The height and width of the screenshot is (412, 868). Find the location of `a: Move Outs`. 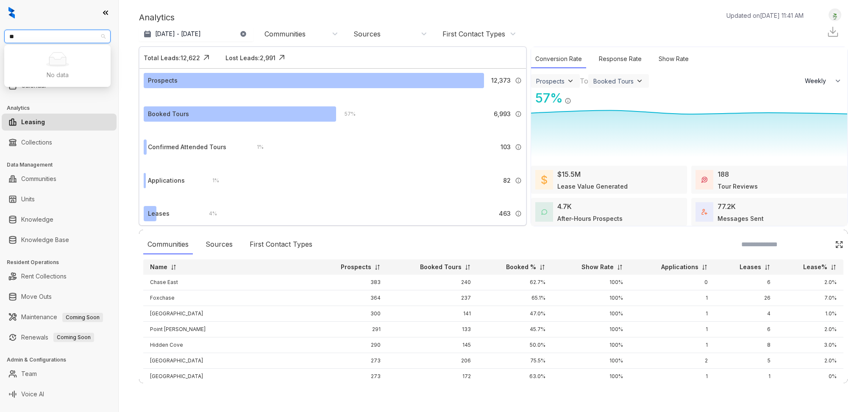

a: Move Outs is located at coordinates (36, 297).